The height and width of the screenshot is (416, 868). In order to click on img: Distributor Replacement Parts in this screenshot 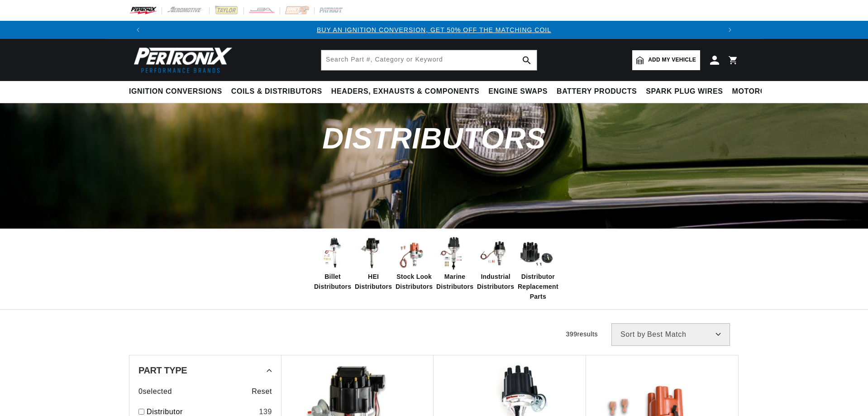, I will do `click(536, 253)`.